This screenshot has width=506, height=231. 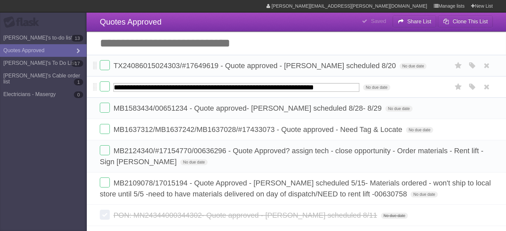 I want to click on span: Quotes Approved, so click(x=130, y=22).